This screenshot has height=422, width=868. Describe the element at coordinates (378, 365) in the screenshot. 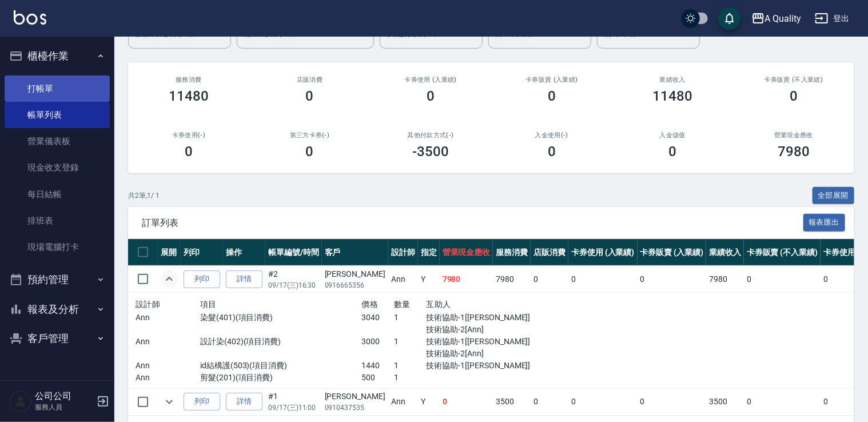

I see `p: 1440` at that location.